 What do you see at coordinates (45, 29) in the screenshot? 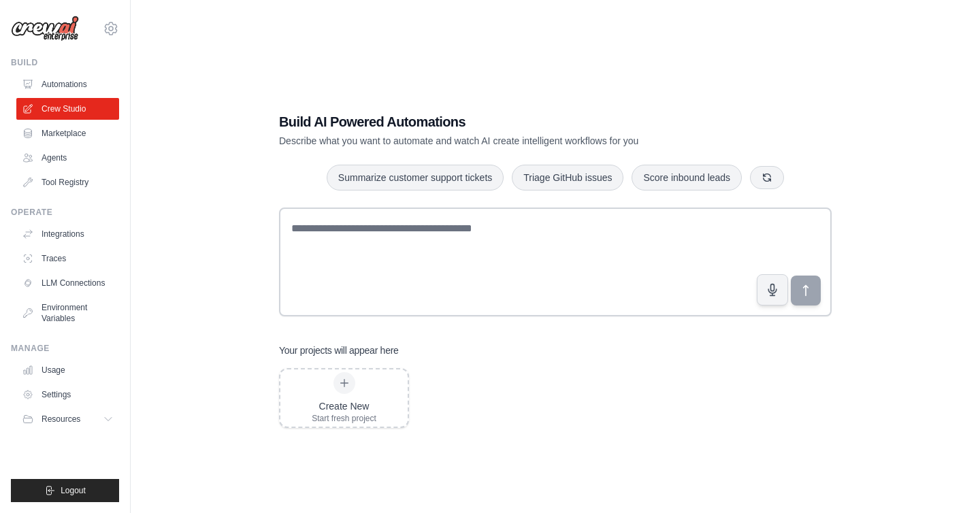
I see `img: Logo` at bounding box center [45, 29].